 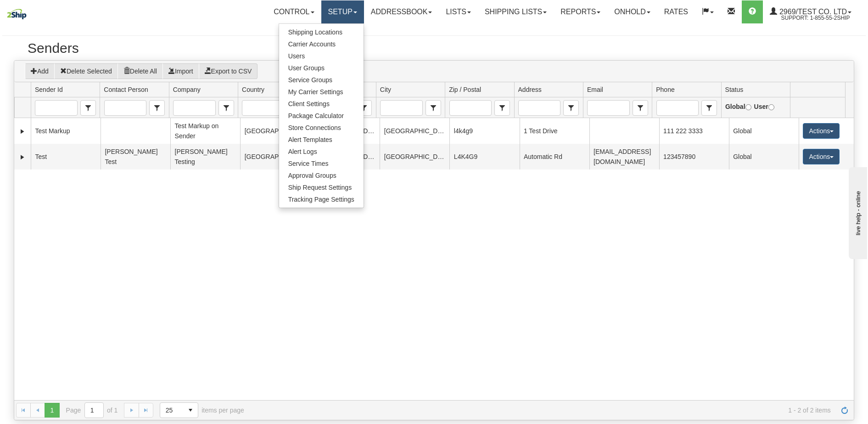 What do you see at coordinates (321, 128) in the screenshot?
I see `a: Store Connections` at bounding box center [321, 128].